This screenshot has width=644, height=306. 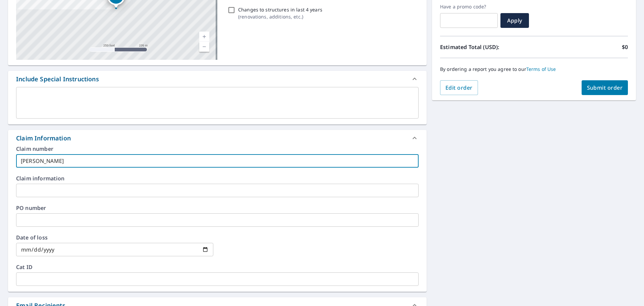 What do you see at coordinates (280, 9) in the screenshot?
I see `p: Changes to structures in last 4 years` at bounding box center [280, 9].